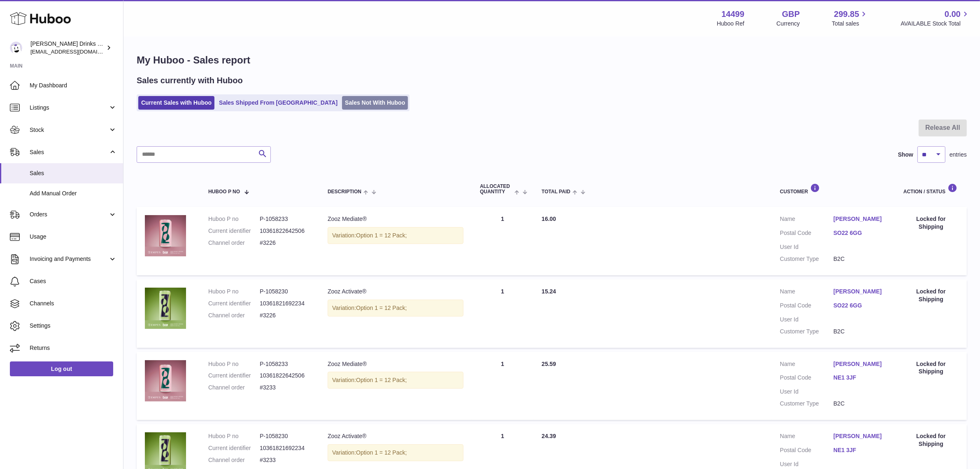 Image resolution: width=980 pixels, height=469 pixels. What do you see at coordinates (69, 107) in the screenshot?
I see `span: Listings` at bounding box center [69, 107].